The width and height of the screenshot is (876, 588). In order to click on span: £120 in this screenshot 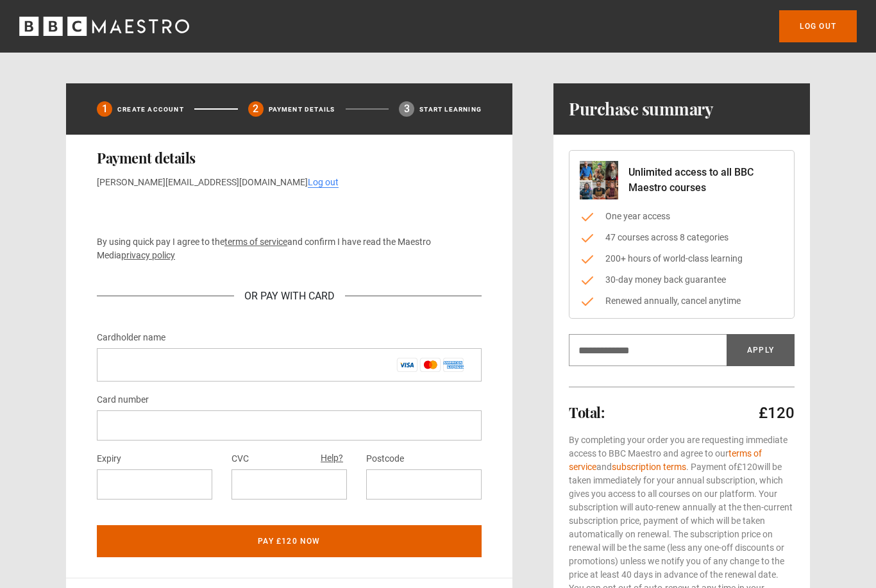, I will do `click(747, 466)`.